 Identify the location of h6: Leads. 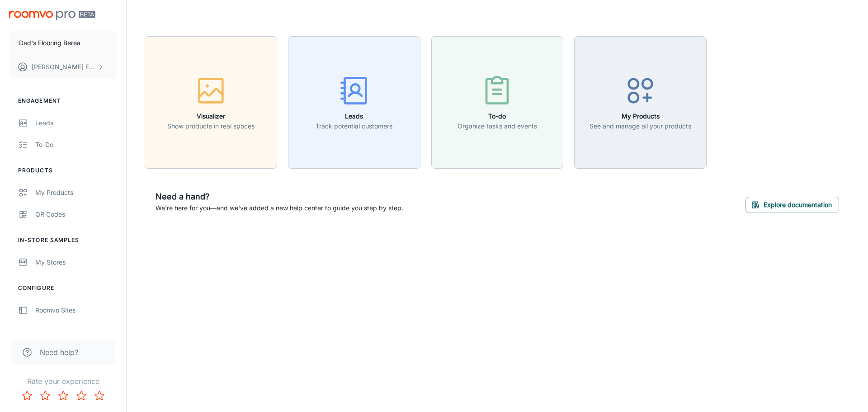
(354, 116).